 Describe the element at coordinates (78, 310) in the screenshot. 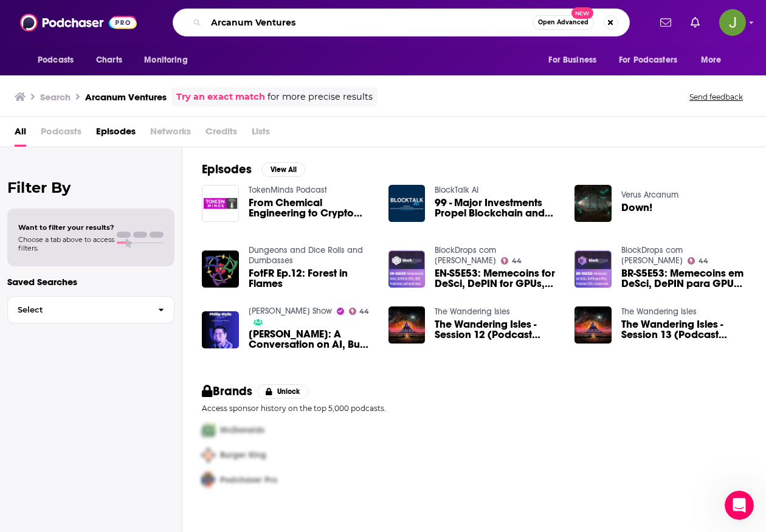

I see `span: Select` at that location.